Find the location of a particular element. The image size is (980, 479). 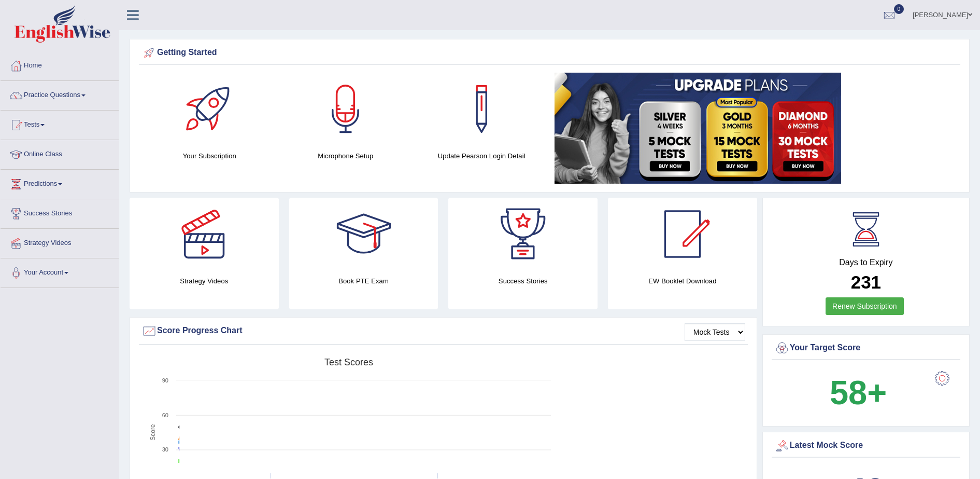

a: Online Class is located at coordinates (60, 153).